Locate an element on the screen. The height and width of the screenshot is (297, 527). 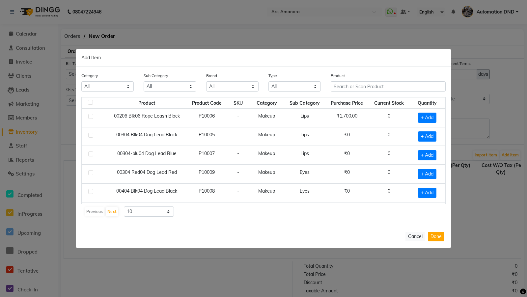
button: Cancel is located at coordinates (415, 236).